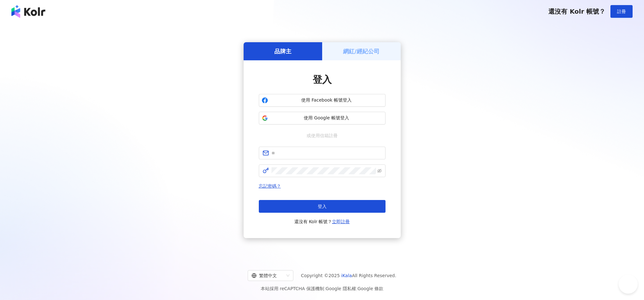  What do you see at coordinates (341, 221) in the screenshot?
I see `a: 立即註冊` at bounding box center [341, 221].